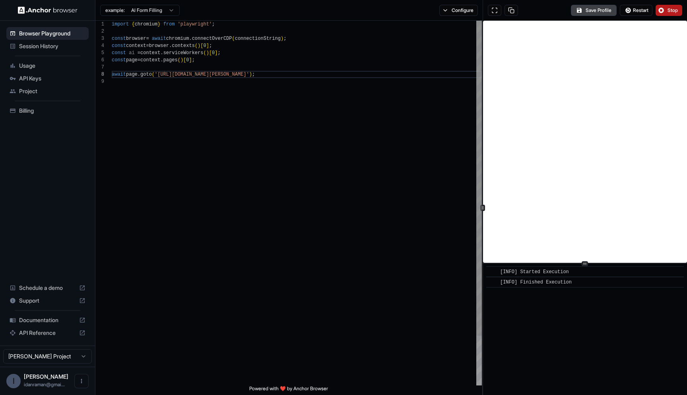  Describe the element at coordinates (14, 381) in the screenshot. I see `div: I` at that location.